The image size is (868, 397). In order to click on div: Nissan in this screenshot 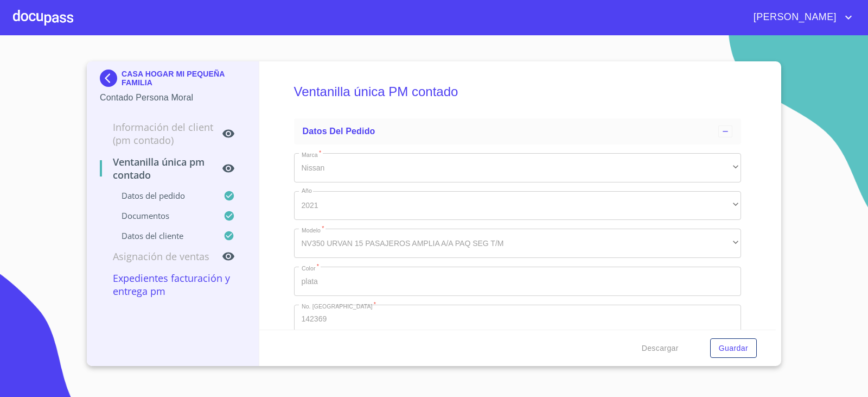, I will do `click(518, 168)`.